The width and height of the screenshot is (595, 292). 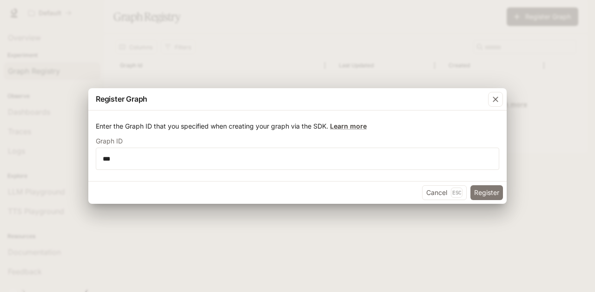 I want to click on p: Enter the Graph ID that you specified when creating your graph via the SDK., so click(x=297, y=126).